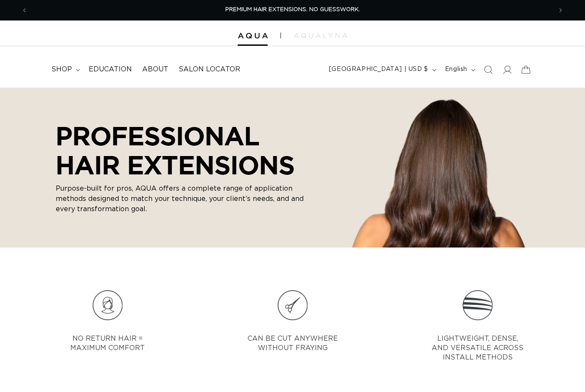 The image size is (585, 392). What do you see at coordinates (320, 35) in the screenshot?
I see `img: aqualyna.com` at bounding box center [320, 35].